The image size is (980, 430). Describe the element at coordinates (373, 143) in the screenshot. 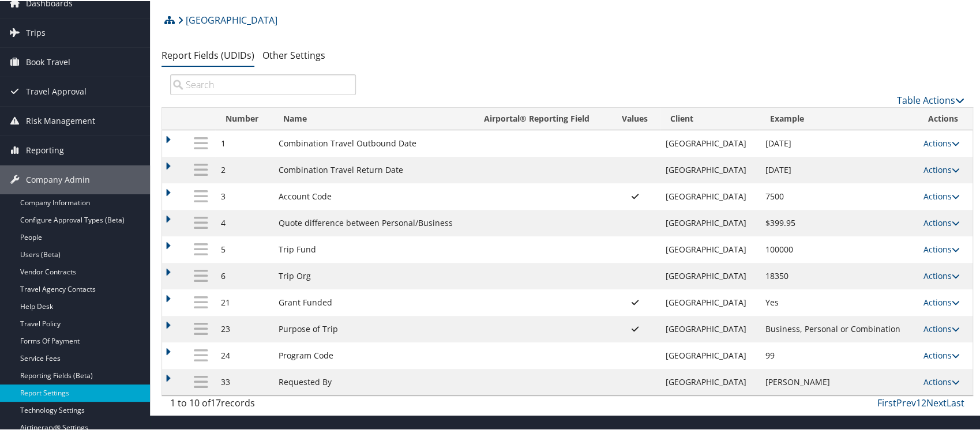

I see `td: Combination Travel Outbound Date` at that location.